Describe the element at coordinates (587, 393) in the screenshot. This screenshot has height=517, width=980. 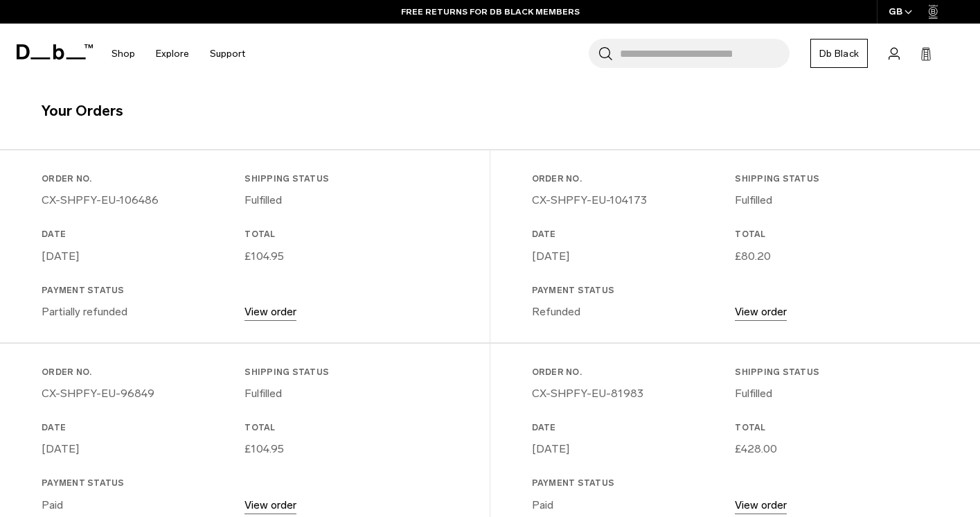
I see `a: CX-SHPFY-EU-81983` at that location.